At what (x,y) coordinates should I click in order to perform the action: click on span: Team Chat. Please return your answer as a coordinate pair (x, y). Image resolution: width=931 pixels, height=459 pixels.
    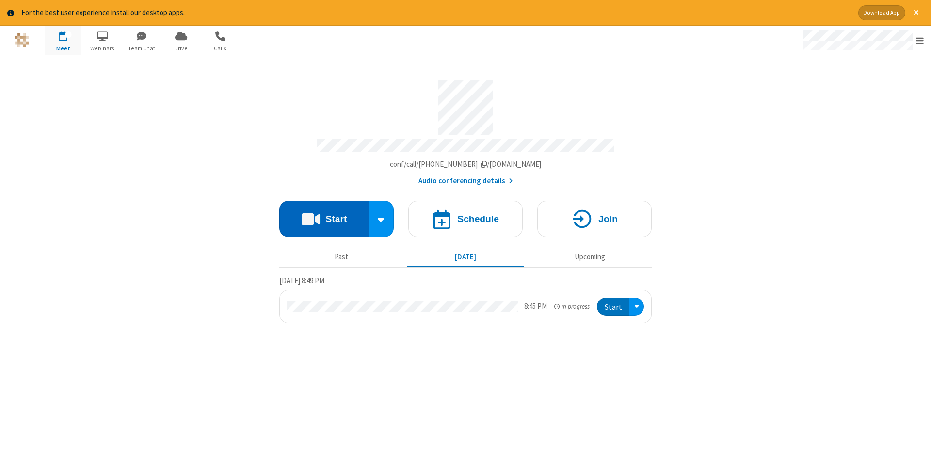
    Looking at the image, I should click on (142, 48).